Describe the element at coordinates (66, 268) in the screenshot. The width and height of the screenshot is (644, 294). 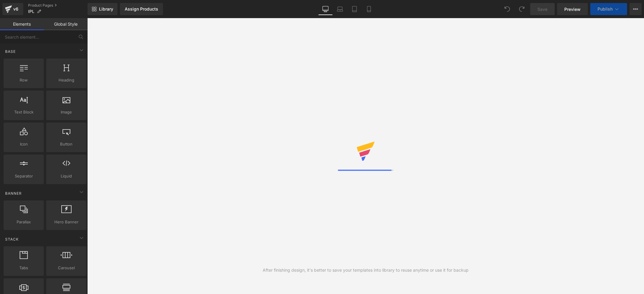
I see `span: Carousel` at that location.